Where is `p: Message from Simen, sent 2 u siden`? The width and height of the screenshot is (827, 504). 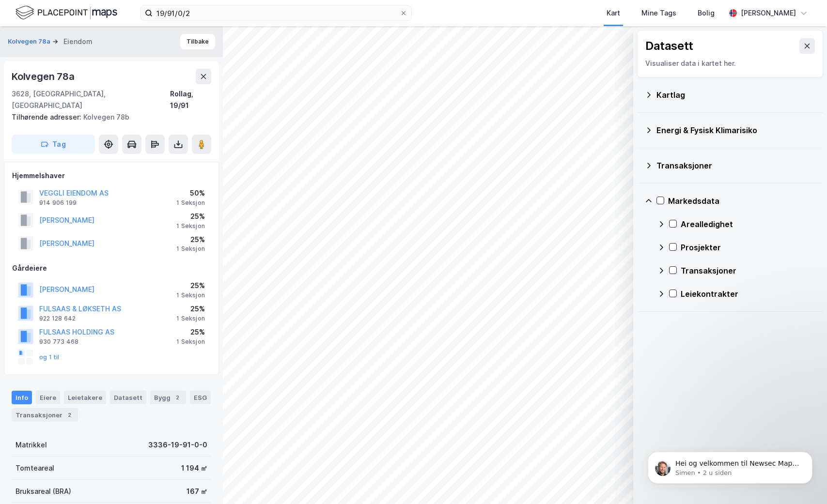
p: Message from Simen, sent 2 u siden is located at coordinates (104, 41).